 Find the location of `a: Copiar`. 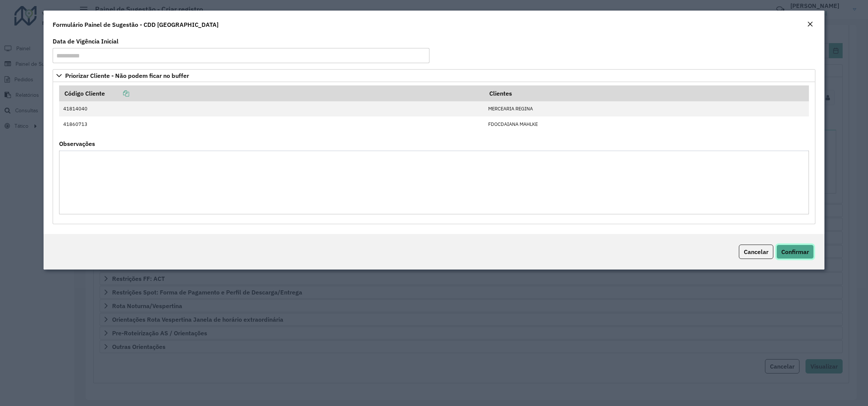

a: Copiar is located at coordinates (117, 94).